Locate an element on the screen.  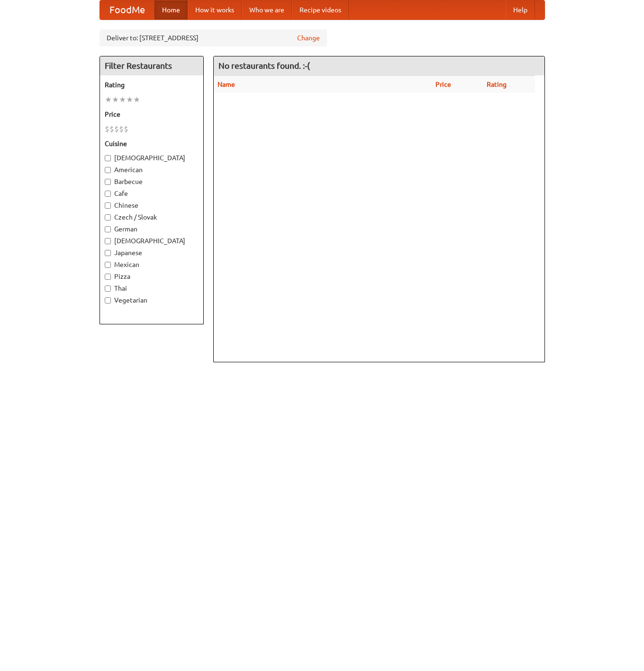
input: Vegetarian is located at coordinates (107, 300).